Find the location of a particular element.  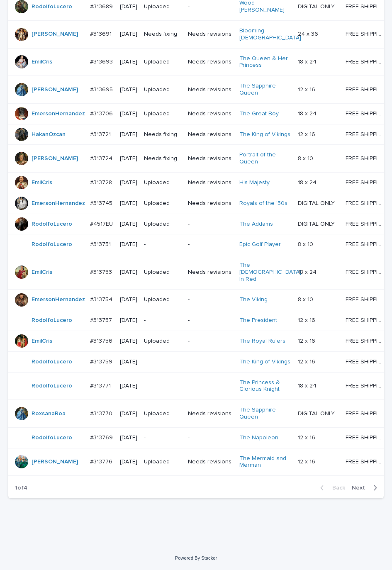

p: 1 of 4 is located at coordinates (21, 488).